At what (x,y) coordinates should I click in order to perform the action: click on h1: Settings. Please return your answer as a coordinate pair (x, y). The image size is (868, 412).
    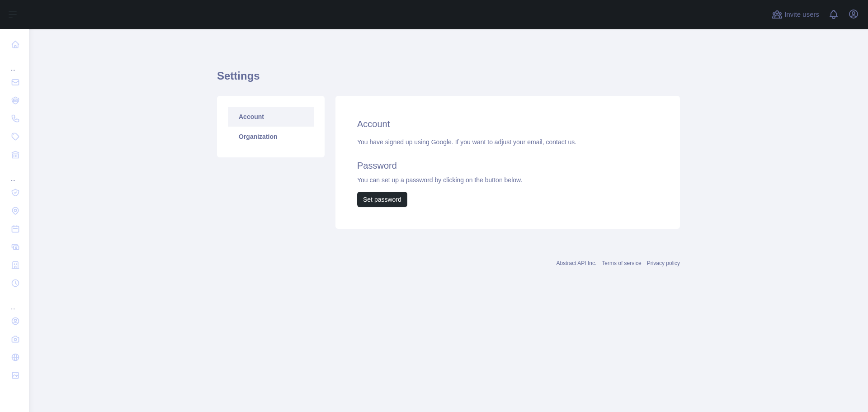
    Looking at the image, I should click on (449, 79).